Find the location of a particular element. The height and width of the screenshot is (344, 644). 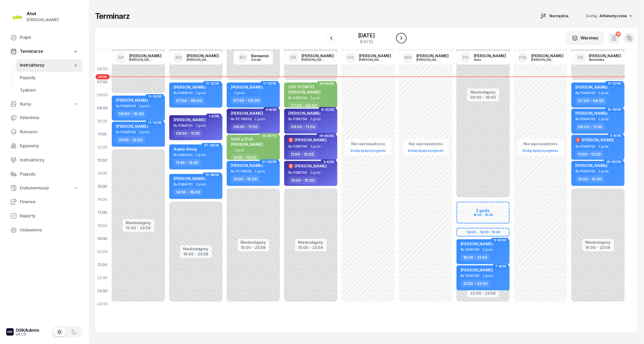

span: 33-34/30 is located at coordinates (327, 83).